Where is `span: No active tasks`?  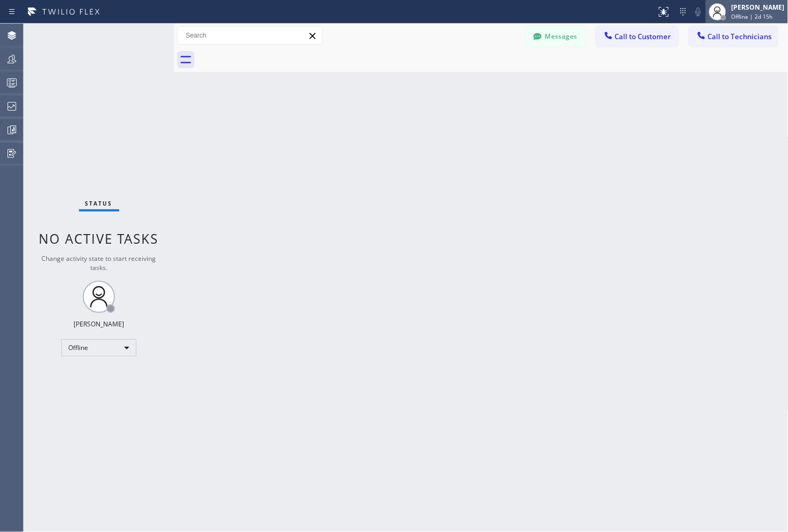 span: No active tasks is located at coordinates (99, 239).